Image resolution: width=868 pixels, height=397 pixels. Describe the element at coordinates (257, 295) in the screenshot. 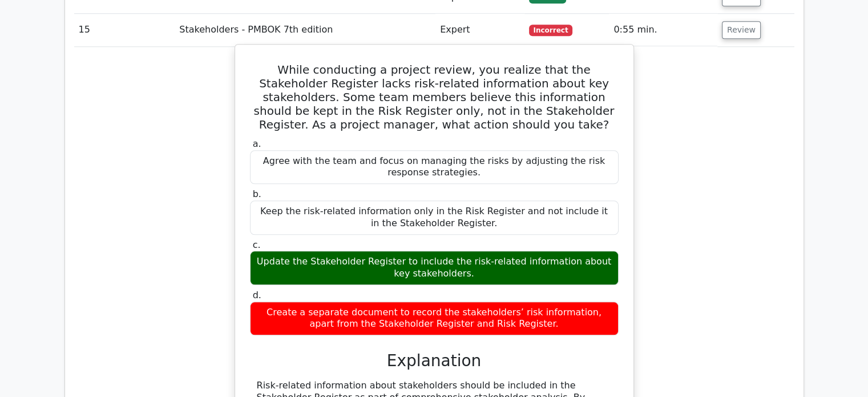

I see `span: d.` at that location.